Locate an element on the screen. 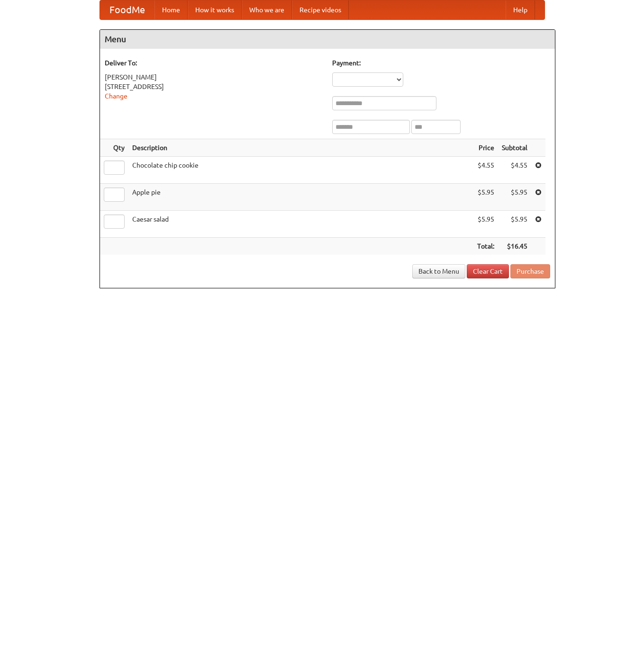 Image resolution: width=644 pixels, height=670 pixels. h4: Menu is located at coordinates (327, 39).